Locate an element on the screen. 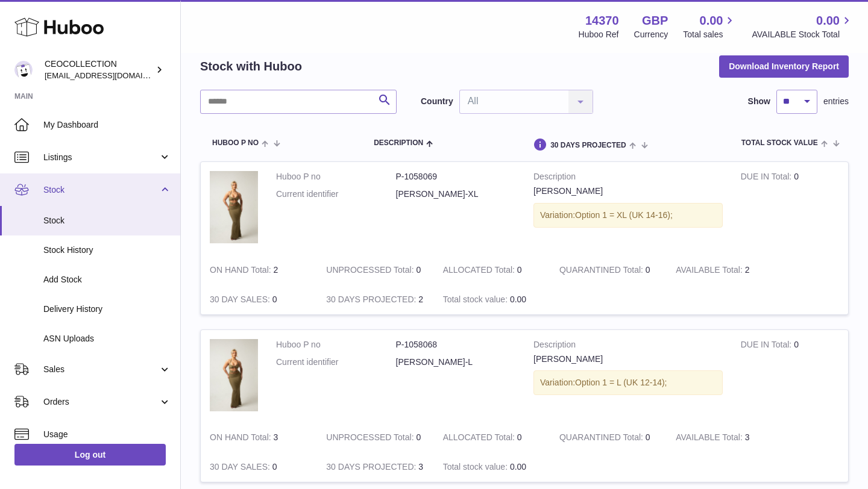 The height and width of the screenshot is (489, 868). span: Total sales is located at coordinates (709, 34).